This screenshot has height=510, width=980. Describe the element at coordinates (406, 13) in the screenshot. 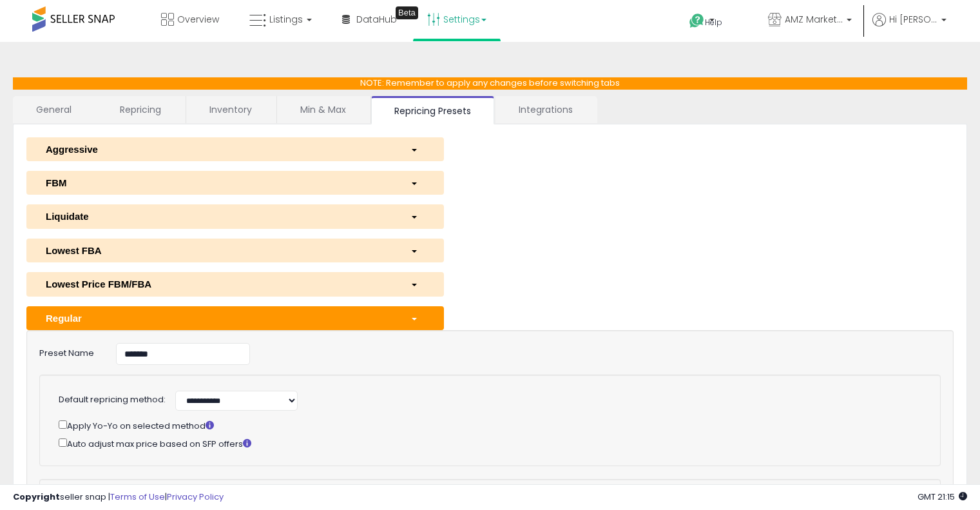

I see `div: Tooltip anchor` at that location.